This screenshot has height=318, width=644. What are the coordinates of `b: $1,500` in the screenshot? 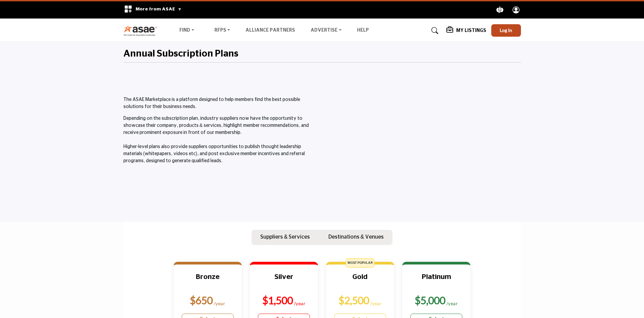 It's located at (277, 300).